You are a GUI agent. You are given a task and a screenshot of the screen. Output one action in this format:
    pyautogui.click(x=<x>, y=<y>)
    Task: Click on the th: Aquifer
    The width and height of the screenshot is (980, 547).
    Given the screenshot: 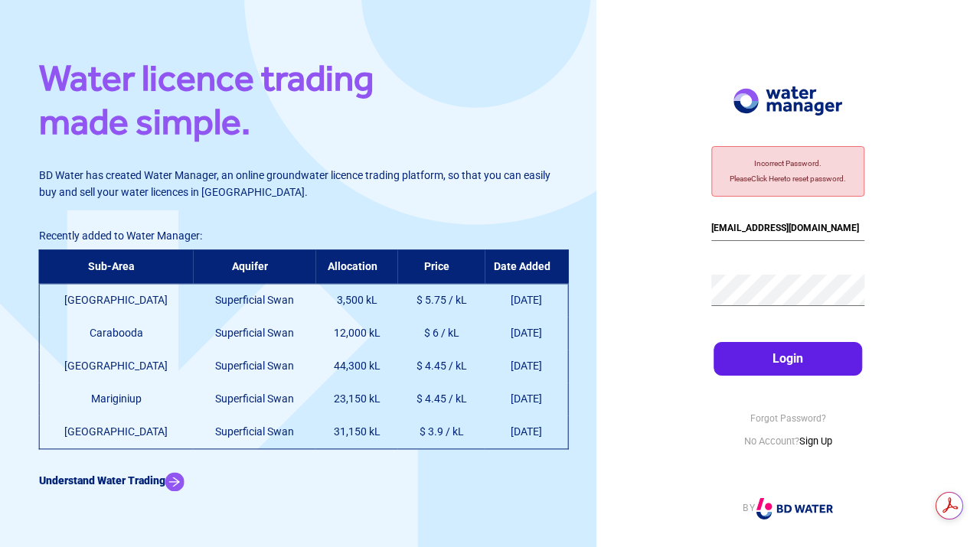 What is the action you would take?
    pyautogui.click(x=254, y=267)
    